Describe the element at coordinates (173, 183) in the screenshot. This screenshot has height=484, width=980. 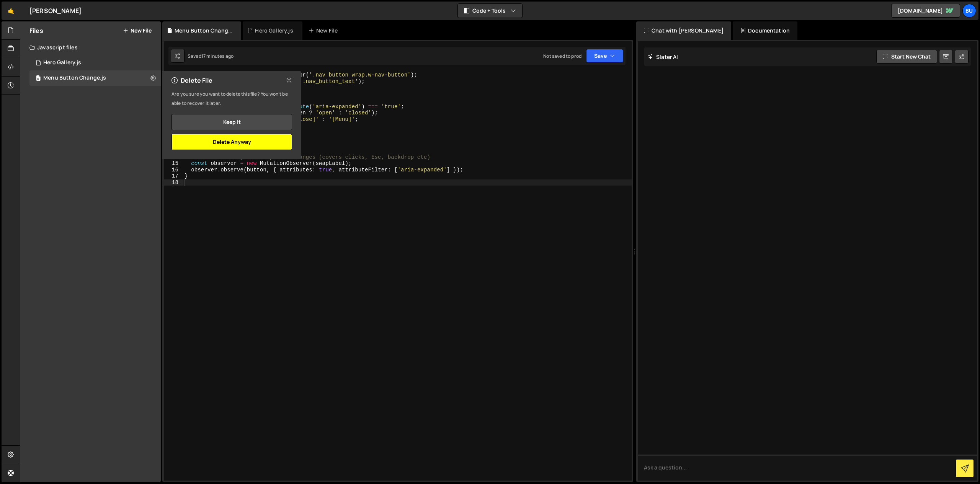
I see `div: 18` at that location.